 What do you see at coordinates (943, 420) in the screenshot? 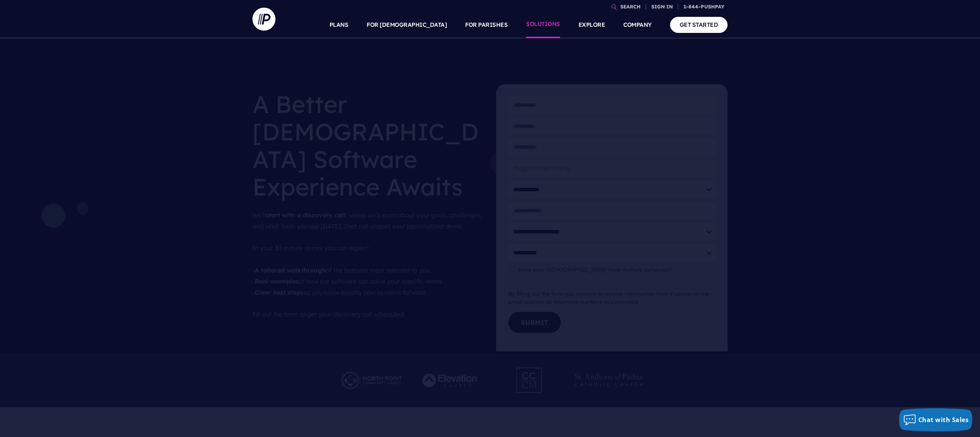
I see `span: Chat with Sales` at bounding box center [943, 420].